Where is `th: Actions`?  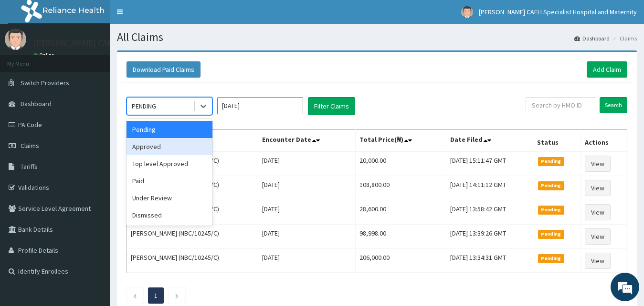
th: Actions is located at coordinates (604, 141).